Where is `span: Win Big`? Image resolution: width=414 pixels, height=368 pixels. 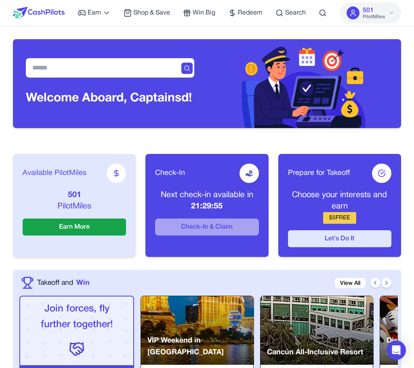 span: Win Big is located at coordinates (204, 13).